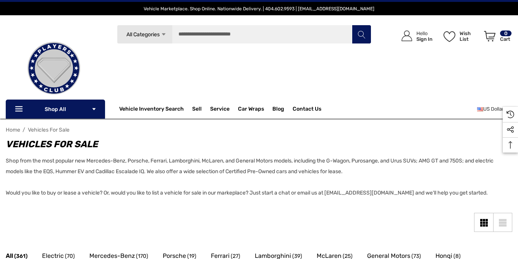 This screenshot has height=259, width=518. I want to click on a: List View, so click(502, 223).